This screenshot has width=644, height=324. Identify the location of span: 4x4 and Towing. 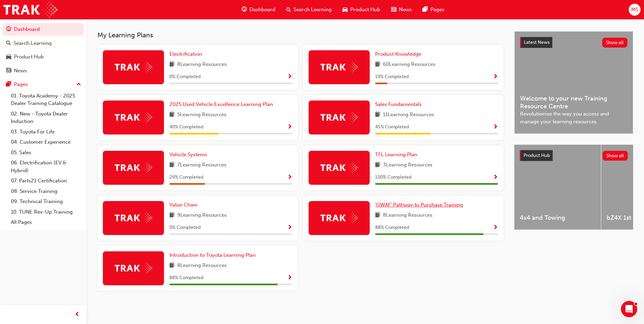
(558, 218).